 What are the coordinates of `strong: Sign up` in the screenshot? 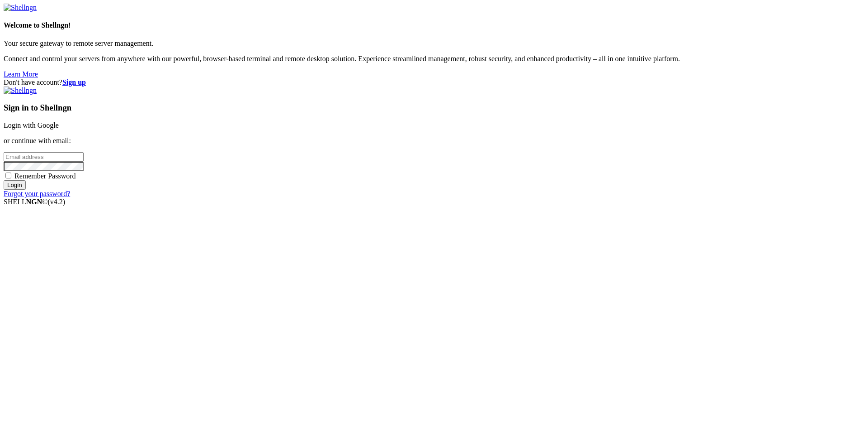 It's located at (74, 81).